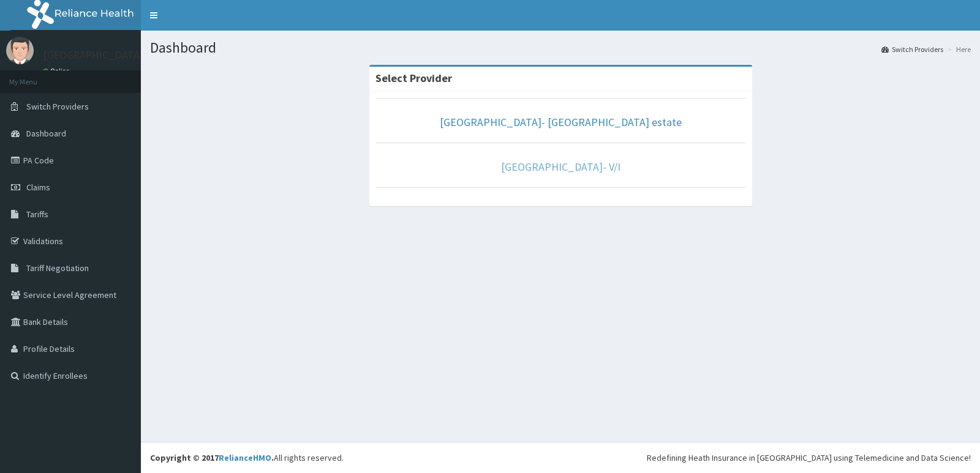  Describe the element at coordinates (561, 48) in the screenshot. I see `h1: Dashboard` at that location.